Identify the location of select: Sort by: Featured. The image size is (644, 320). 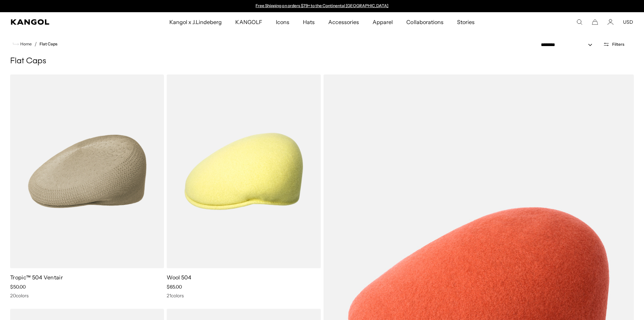
(569, 45).